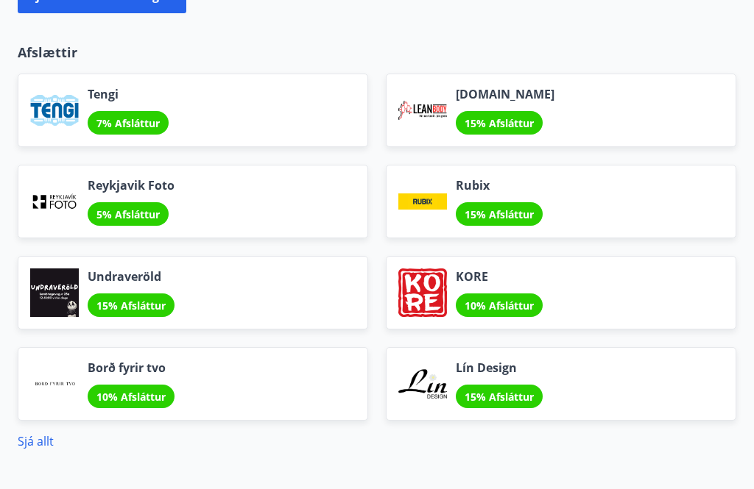 Image resolution: width=754 pixels, height=489 pixels. Describe the element at coordinates (128, 123) in the screenshot. I see `span: 7% Afsláttur` at that location.